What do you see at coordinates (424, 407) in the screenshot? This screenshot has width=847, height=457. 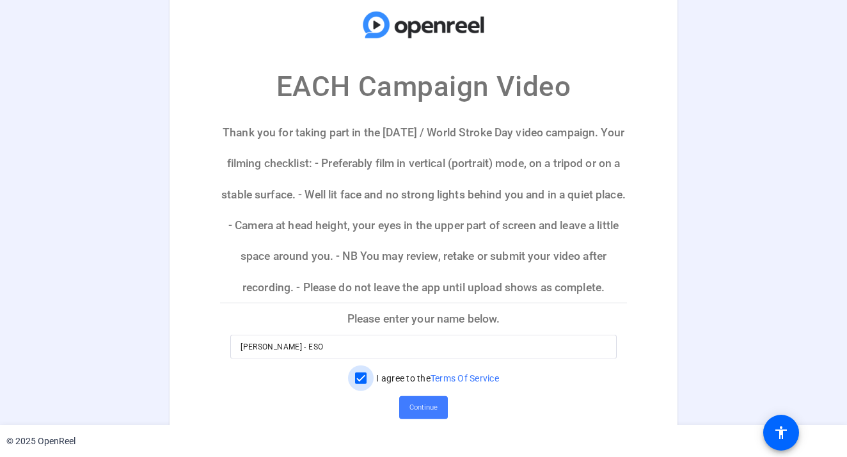 I see `span: Continue` at bounding box center [424, 407].